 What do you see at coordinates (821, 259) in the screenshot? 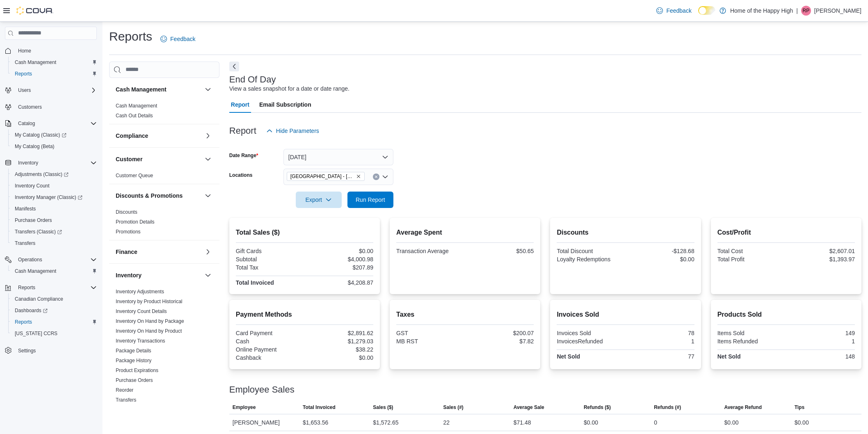
I see `div: $1,393.97` at bounding box center [821, 259].